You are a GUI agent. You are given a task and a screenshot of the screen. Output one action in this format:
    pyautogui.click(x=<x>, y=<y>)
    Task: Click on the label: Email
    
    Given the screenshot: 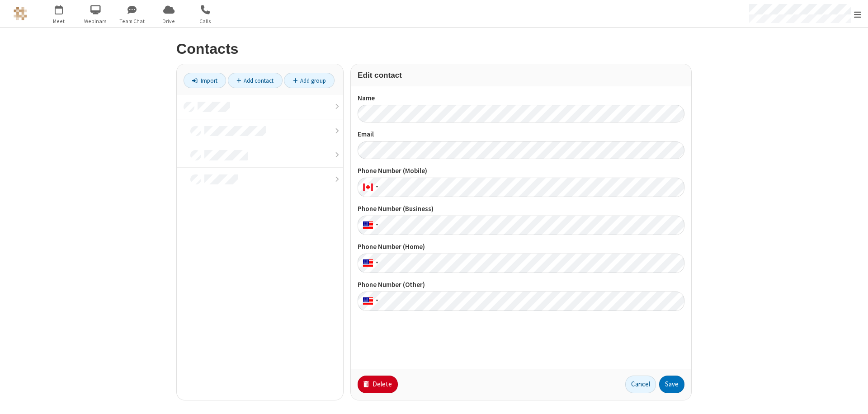 What is the action you would take?
    pyautogui.click(x=521, y=134)
    